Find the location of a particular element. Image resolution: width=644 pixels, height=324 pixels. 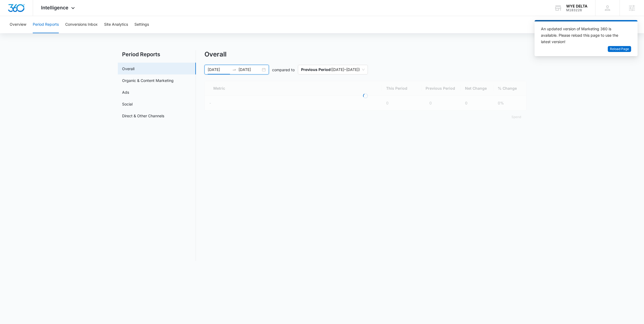

button: Conversions Inbox is located at coordinates (82, 25).